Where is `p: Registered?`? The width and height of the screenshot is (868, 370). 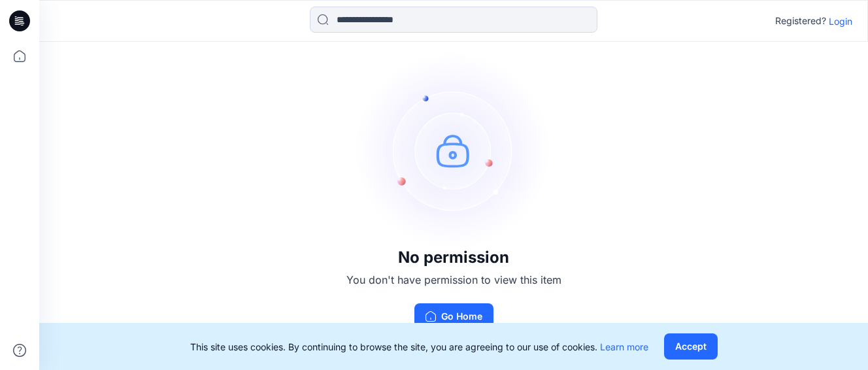
p: Registered? is located at coordinates (801, 21).